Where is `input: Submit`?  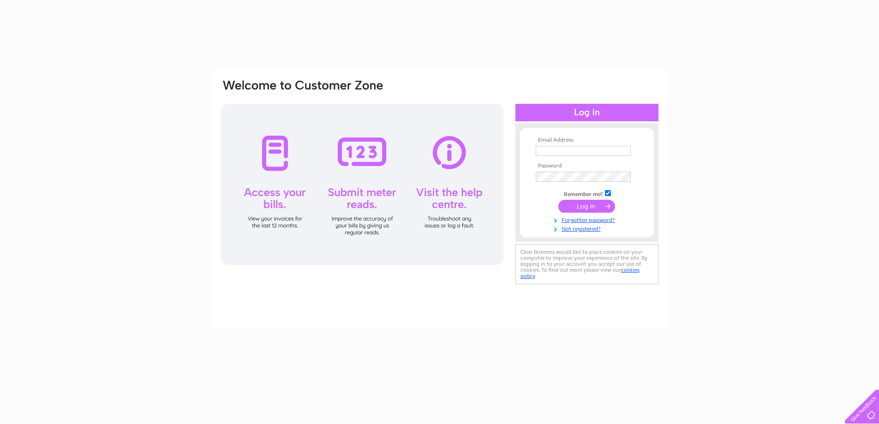 input: Submit is located at coordinates (587, 206).